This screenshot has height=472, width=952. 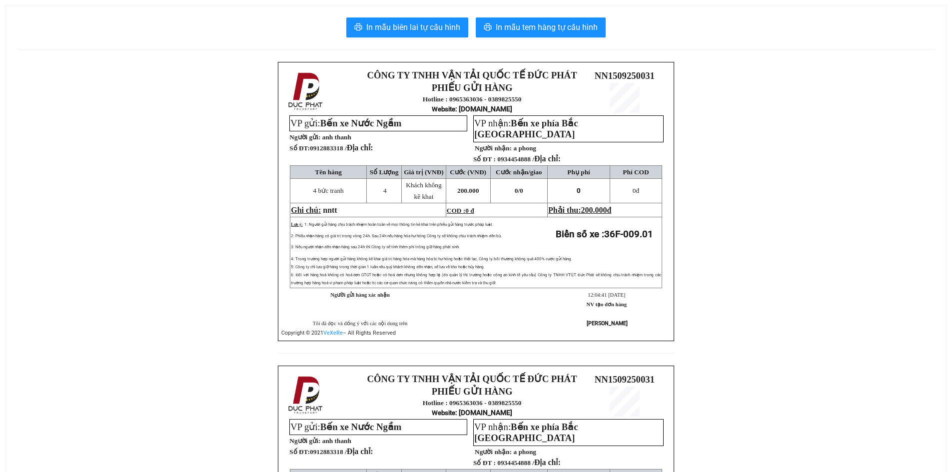 I want to click on span: In mẫu tem hàng tự cấu hình, so click(x=547, y=27).